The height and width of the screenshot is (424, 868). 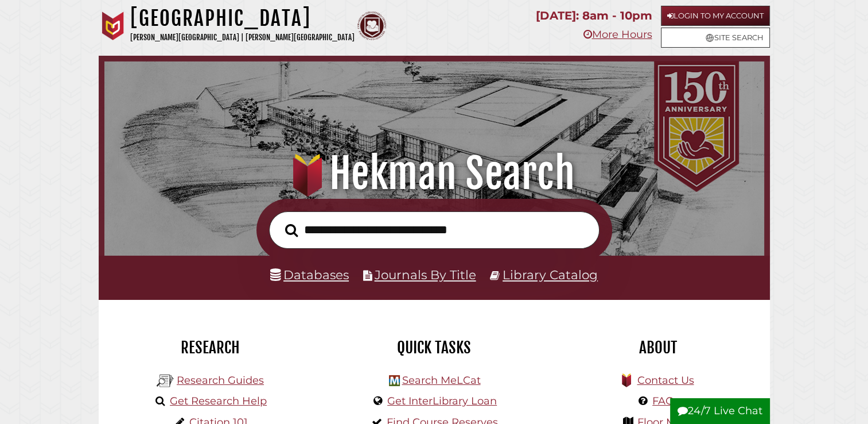 What do you see at coordinates (113, 26) in the screenshot?
I see `img: Calvin University` at bounding box center [113, 26].